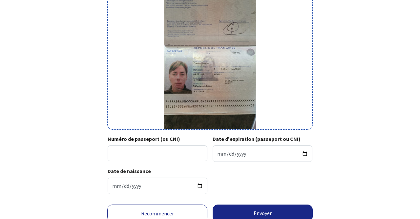  Describe the element at coordinates (129, 171) in the screenshot. I see `strong: Date de naissance` at that location.